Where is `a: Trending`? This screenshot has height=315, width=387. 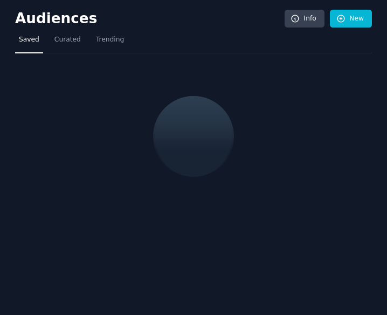 a: Trending is located at coordinates (110, 42).